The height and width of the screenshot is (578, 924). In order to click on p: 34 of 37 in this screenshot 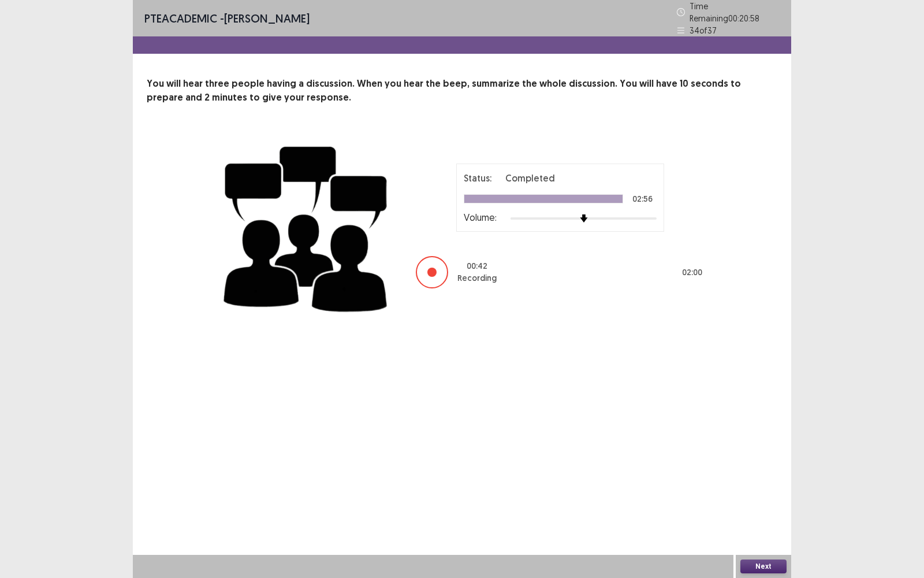, I will do `click(702, 30)`.